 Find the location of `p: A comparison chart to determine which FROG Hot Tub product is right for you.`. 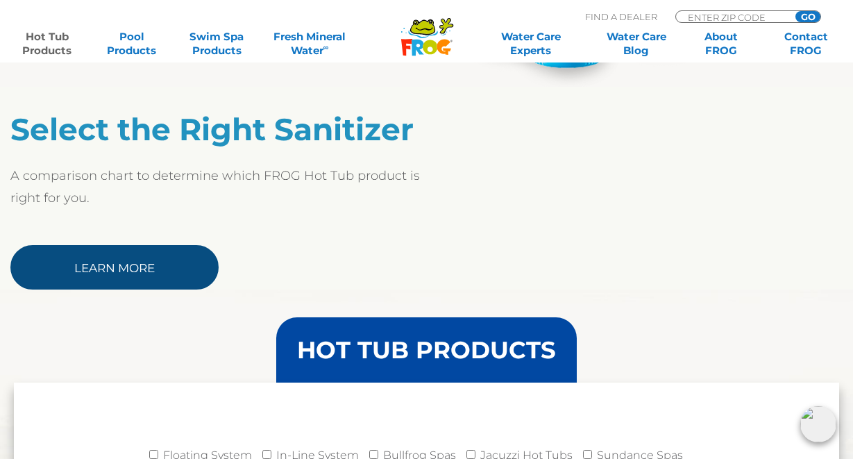

p: A comparison chart to determine which FROG Hot Tub product is right for you. is located at coordinates (219, 187).